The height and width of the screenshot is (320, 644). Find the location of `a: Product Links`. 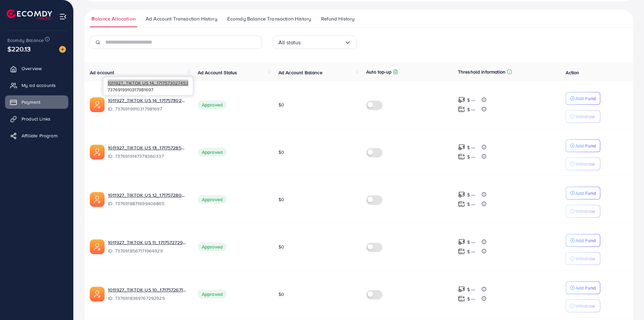

a: Product Links is located at coordinates (37, 119).